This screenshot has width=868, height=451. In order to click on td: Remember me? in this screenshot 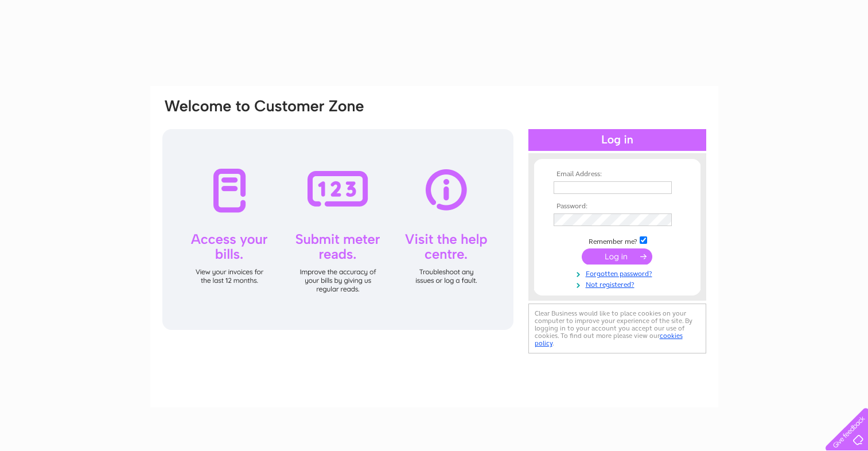, I will do `click(617, 240)`.